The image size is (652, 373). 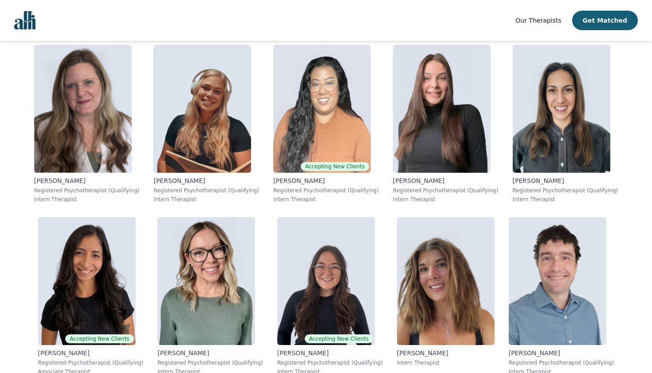 I want to click on a: Get Matched, so click(x=605, y=20).